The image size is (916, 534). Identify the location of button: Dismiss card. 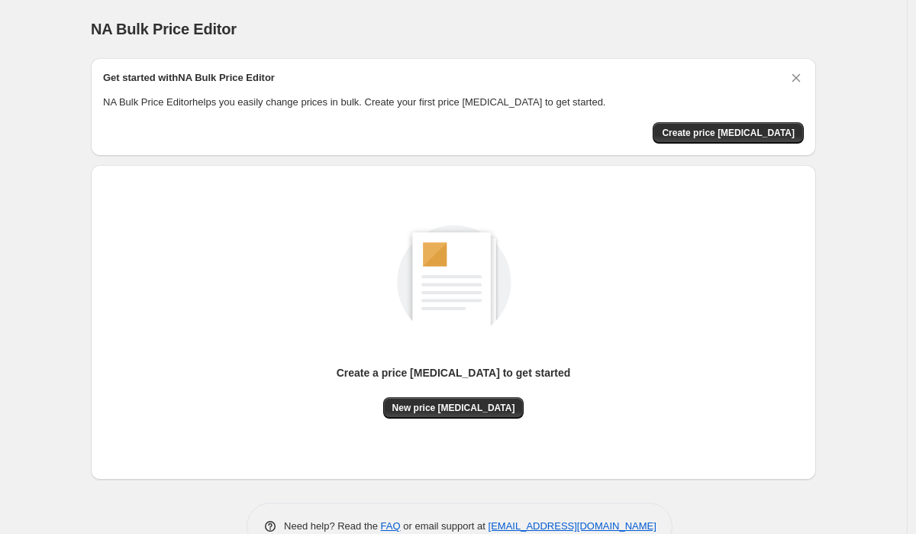
(796, 78).